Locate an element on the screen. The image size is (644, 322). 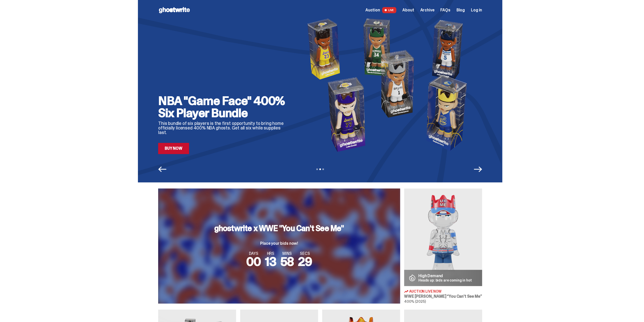
a: Auction LIVE is located at coordinates (381, 10).